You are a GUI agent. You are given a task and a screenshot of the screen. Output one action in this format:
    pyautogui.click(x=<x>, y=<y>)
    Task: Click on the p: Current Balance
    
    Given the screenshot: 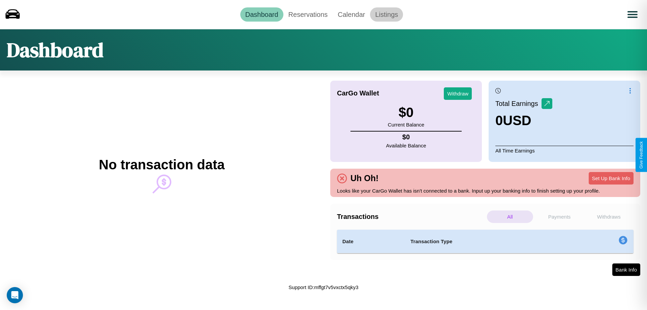 What is the action you would take?
    pyautogui.click(x=406, y=124)
    